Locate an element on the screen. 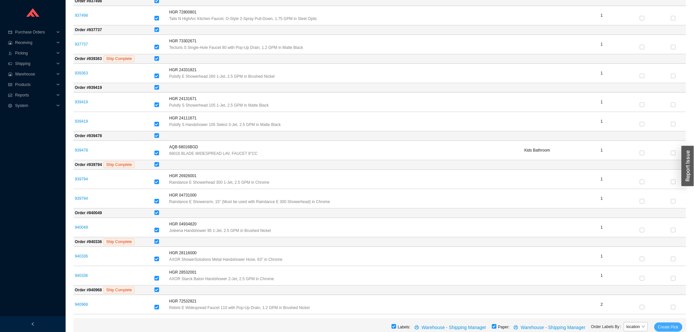 The height and width of the screenshot is (332, 694). span: HGR 72800801 is located at coordinates (183, 12).